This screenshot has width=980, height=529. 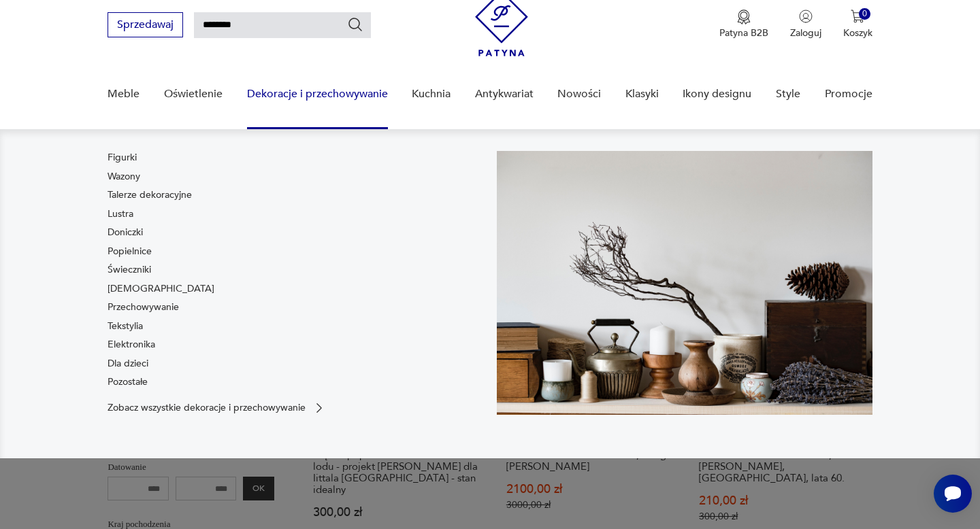 I want to click on a: Dla dzieci, so click(x=128, y=364).